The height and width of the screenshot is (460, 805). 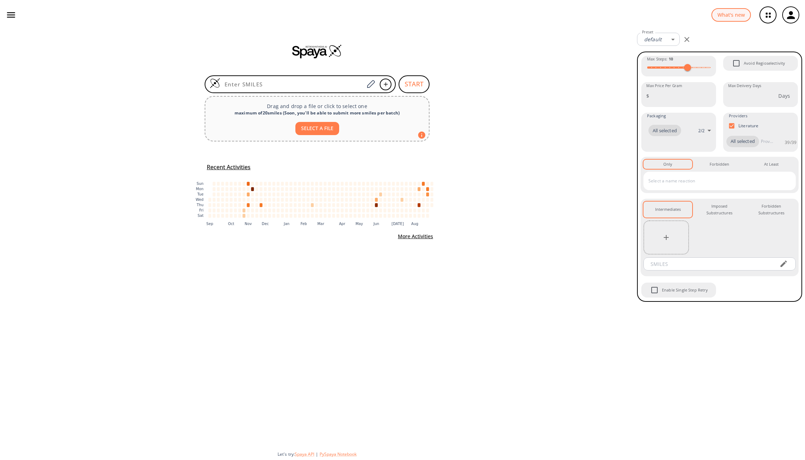 What do you see at coordinates (200, 184) in the screenshot?
I see `text: Sun` at bounding box center [200, 184].